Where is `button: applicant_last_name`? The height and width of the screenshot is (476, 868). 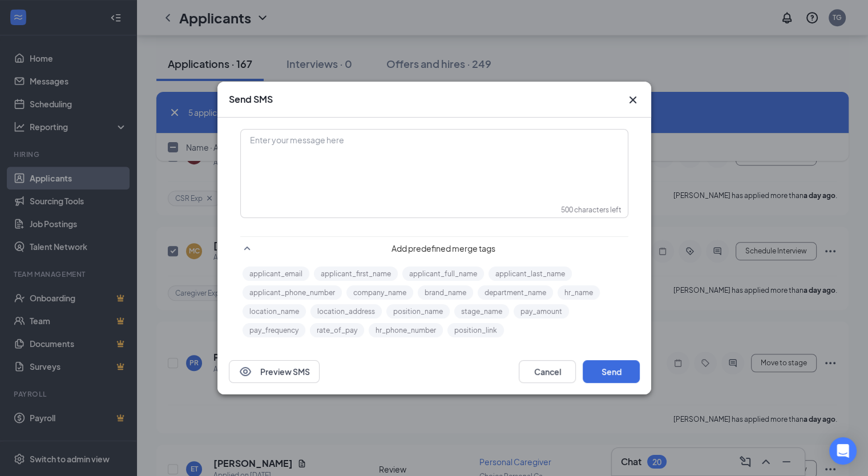
button: applicant_last_name is located at coordinates (530, 274).